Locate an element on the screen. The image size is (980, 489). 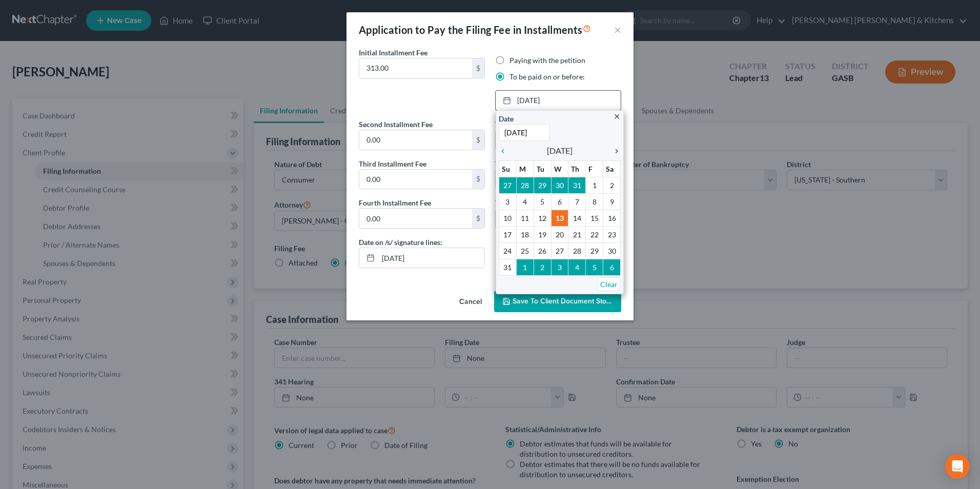
i: chevron_right is located at coordinates (614, 151).